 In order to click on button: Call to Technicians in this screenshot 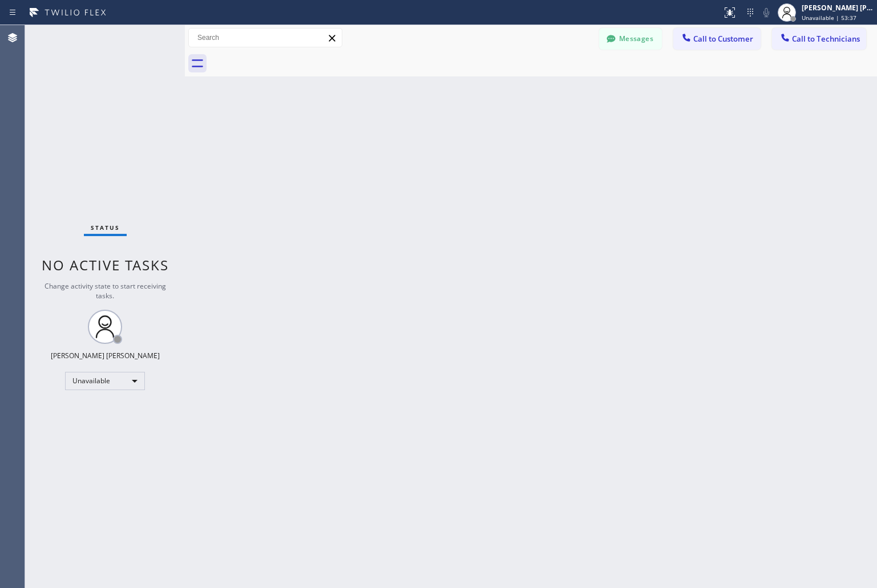, I will do `click(819, 39)`.